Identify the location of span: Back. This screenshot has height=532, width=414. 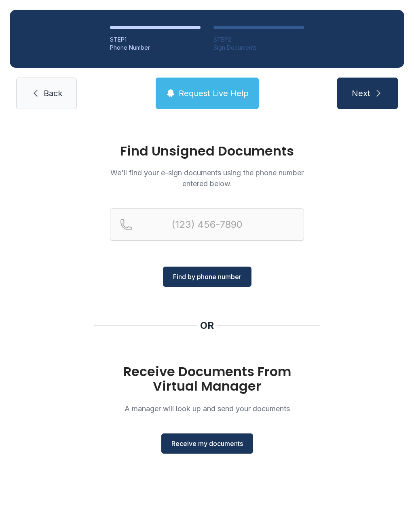
(53, 93).